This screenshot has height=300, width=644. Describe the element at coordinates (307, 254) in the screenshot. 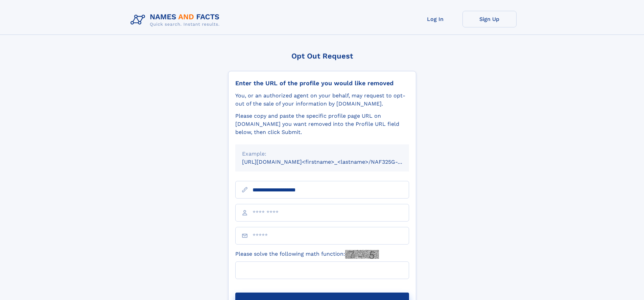

I see `label: Please solve the following math function:` at that location.